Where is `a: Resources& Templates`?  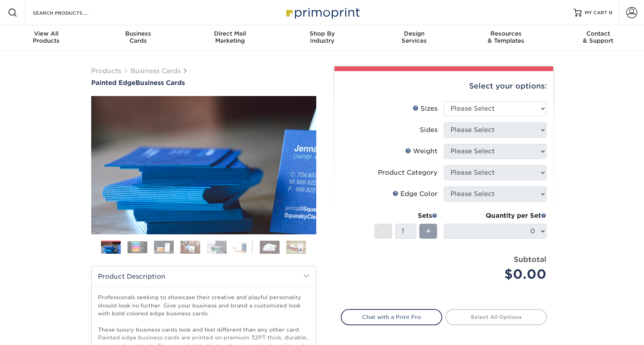
a: Resources& Templates is located at coordinates (506, 38).